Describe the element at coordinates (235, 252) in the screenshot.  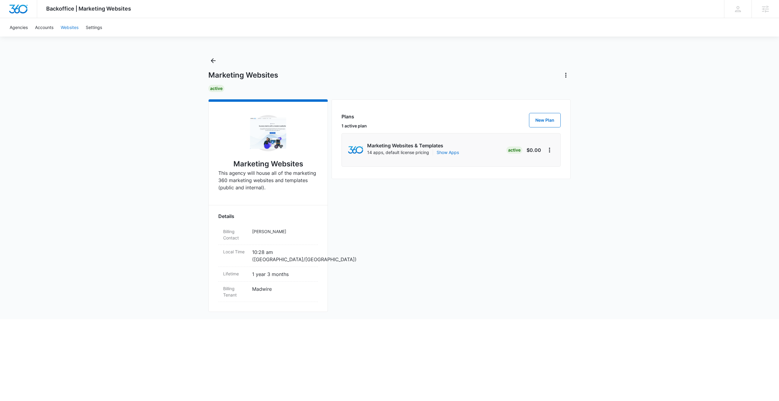
I see `dt: Local Time` at that location.